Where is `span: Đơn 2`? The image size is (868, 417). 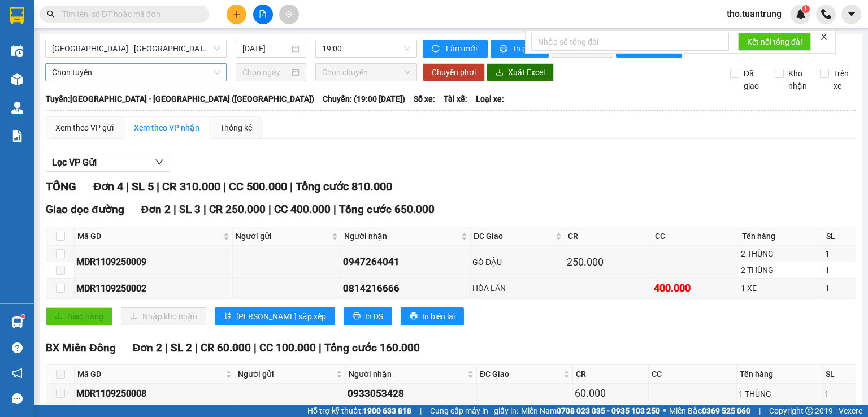
span: Đơn 2 is located at coordinates (148, 348).